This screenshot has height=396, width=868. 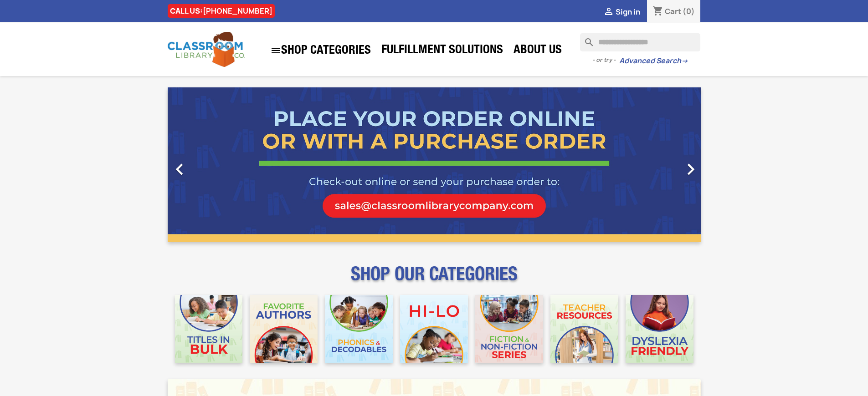 What do you see at coordinates (434, 329) in the screenshot?
I see `img: CLC_HiLo_Mobile.jpg` at bounding box center [434, 329].